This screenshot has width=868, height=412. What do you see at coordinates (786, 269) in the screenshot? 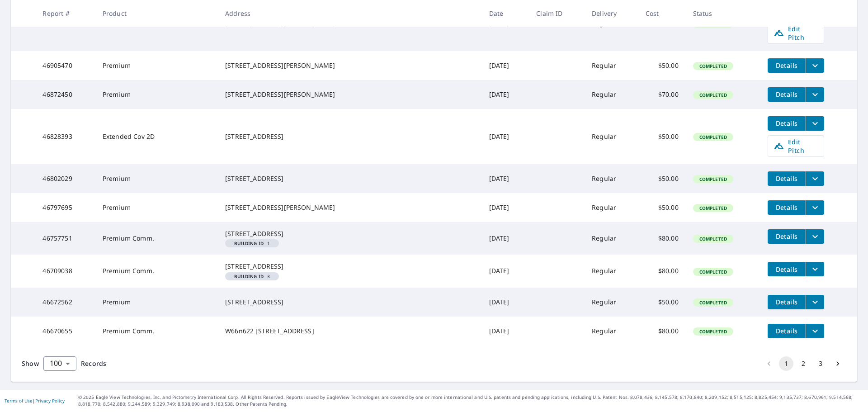
I see `button: detailsBtn-46709038` at bounding box center [786, 269].